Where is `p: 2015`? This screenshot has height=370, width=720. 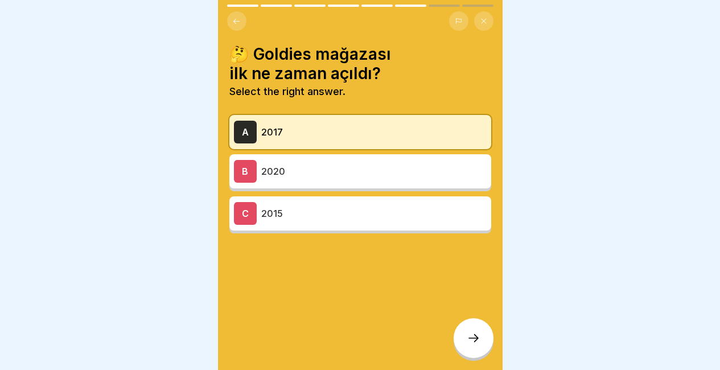
p: 2015 is located at coordinates (374, 213).